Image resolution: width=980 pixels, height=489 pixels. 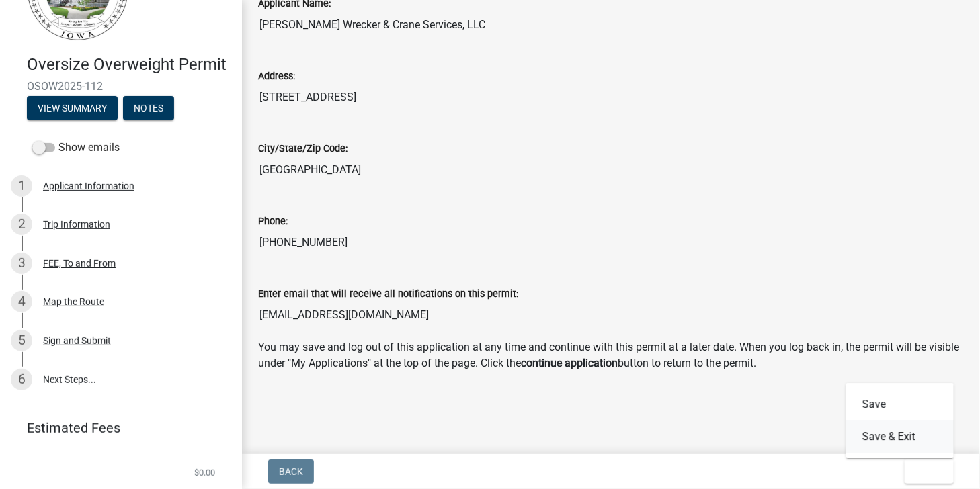 What do you see at coordinates (149, 108) in the screenshot?
I see `button: Notes` at bounding box center [149, 108].